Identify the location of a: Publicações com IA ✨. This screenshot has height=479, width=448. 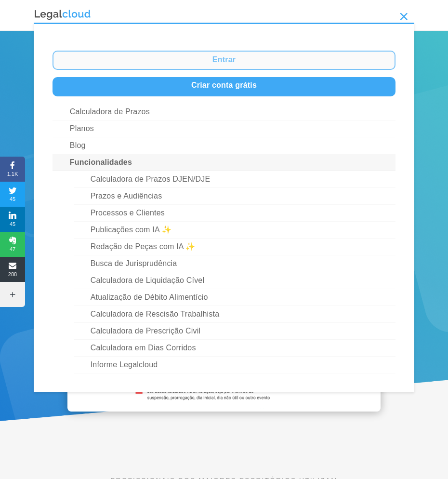
(235, 230).